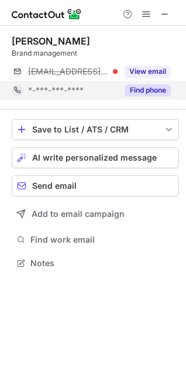 Image resolution: width=186 pixels, height=374 pixels. What do you see at coordinates (96, 130) in the screenshot?
I see `button: save-profile-one-click` at bounding box center [96, 130].